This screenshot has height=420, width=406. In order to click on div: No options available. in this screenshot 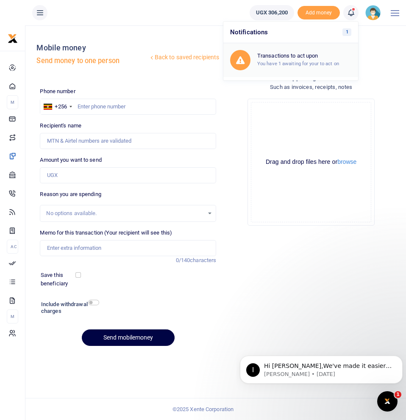, I will do `click(125, 213)`.